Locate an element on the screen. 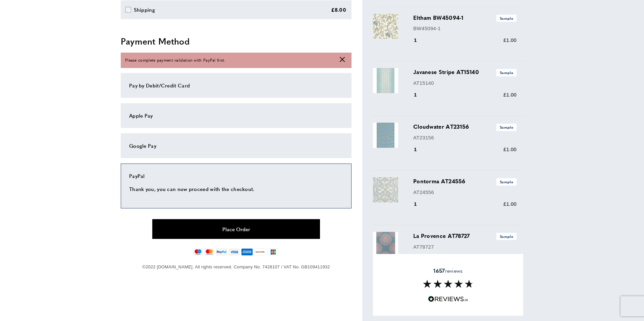 The width and height of the screenshot is (644, 321). img: maestro is located at coordinates (198, 252).